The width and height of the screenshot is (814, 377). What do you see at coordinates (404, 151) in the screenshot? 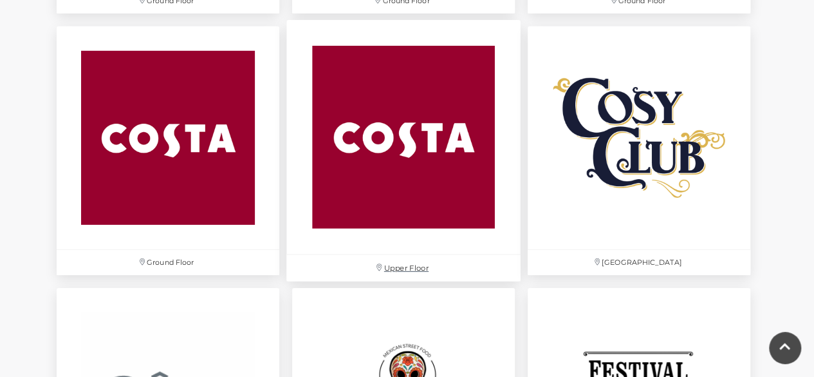
I see `a: Upper Floor` at bounding box center [404, 151].